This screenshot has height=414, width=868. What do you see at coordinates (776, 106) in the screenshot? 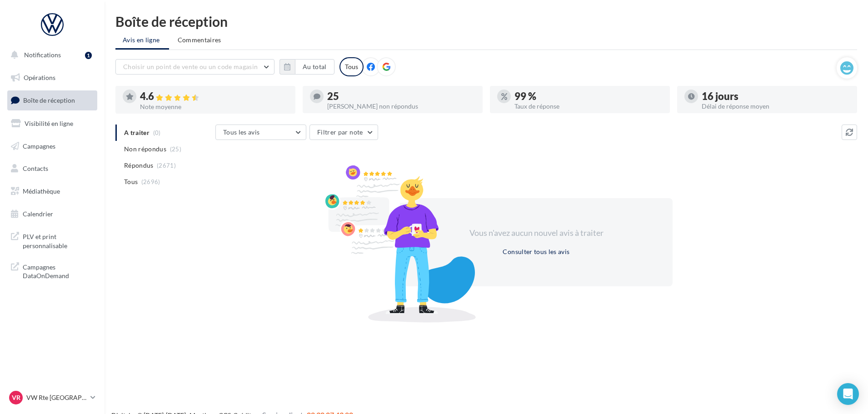
I see `div: Délai de réponse moyen` at bounding box center [776, 106].